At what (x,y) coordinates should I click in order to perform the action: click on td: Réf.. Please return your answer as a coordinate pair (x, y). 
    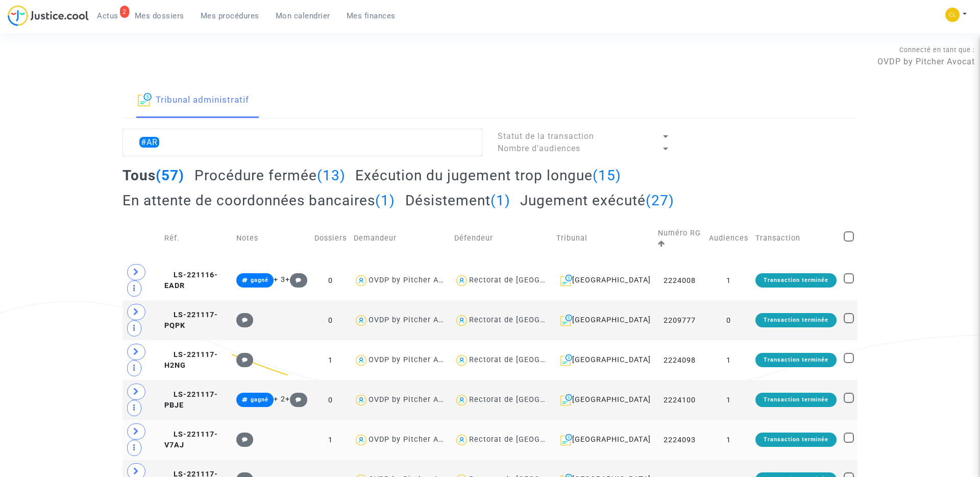
    Looking at the image, I should click on (197, 238).